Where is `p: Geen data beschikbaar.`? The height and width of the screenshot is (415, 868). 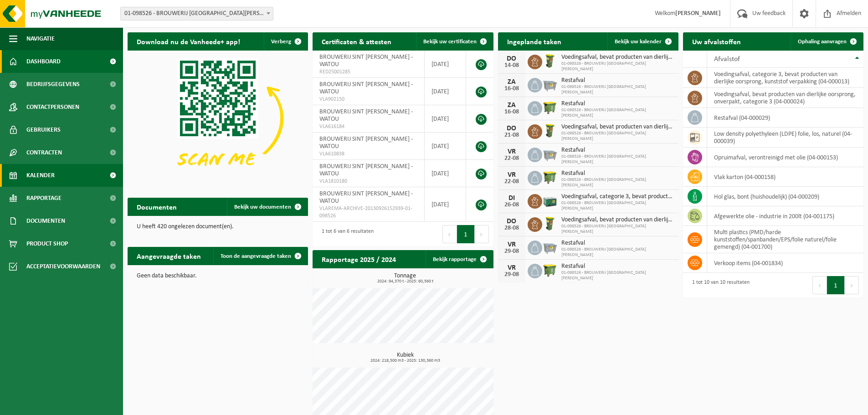
p: Geen data beschikbaar. is located at coordinates (218, 276).